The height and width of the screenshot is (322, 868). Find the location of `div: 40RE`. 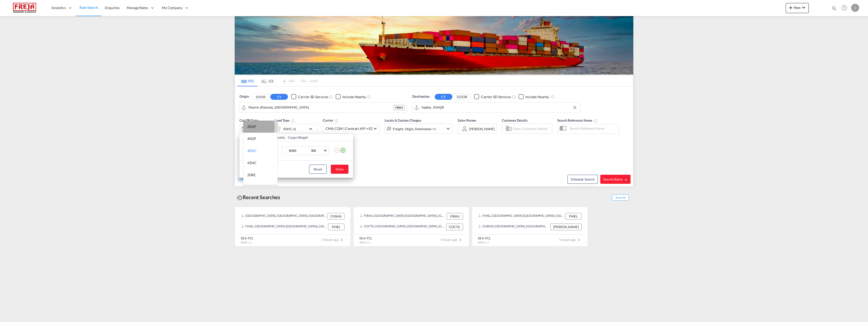

div: 40RE is located at coordinates (251, 187).